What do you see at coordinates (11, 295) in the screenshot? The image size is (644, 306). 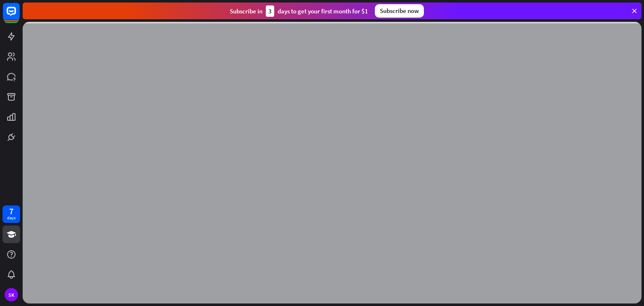 I see `div: SK` at bounding box center [11, 295].